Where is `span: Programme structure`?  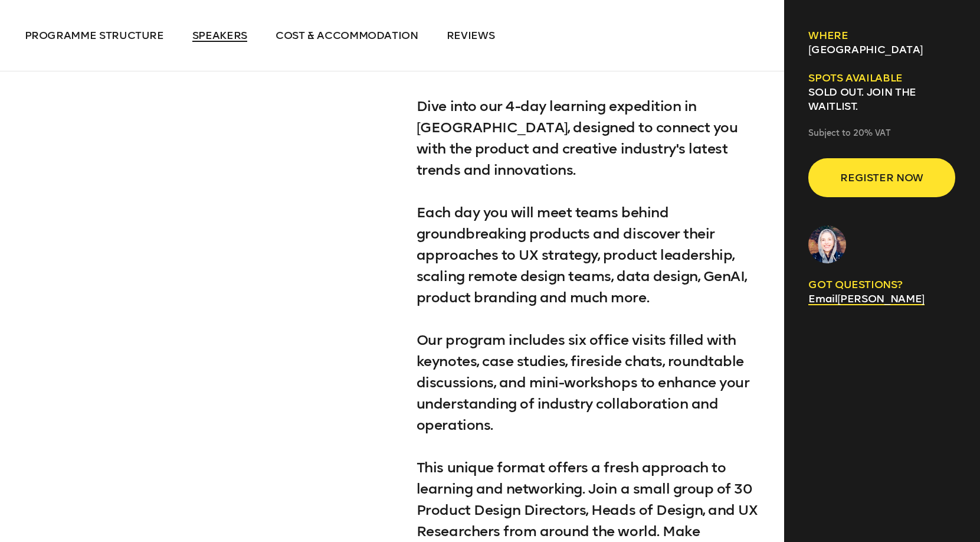
span: Programme structure is located at coordinates (94, 35).